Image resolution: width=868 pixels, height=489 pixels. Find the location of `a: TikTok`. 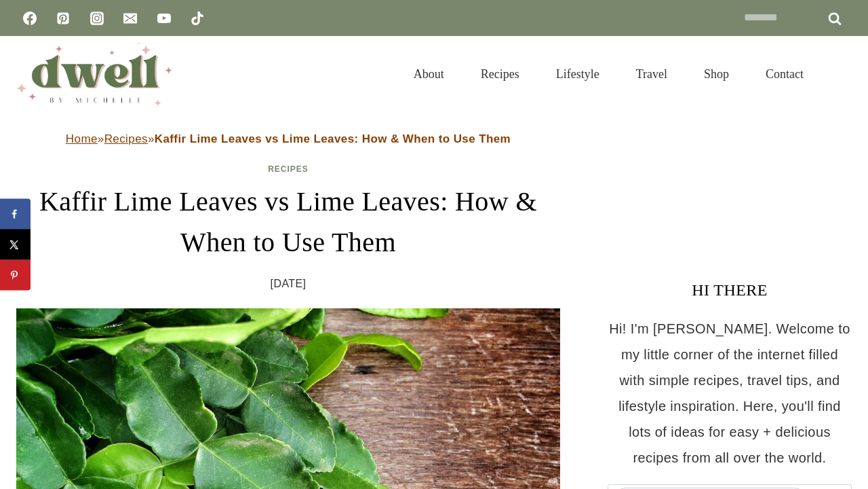

a: TikTok is located at coordinates (198, 19).